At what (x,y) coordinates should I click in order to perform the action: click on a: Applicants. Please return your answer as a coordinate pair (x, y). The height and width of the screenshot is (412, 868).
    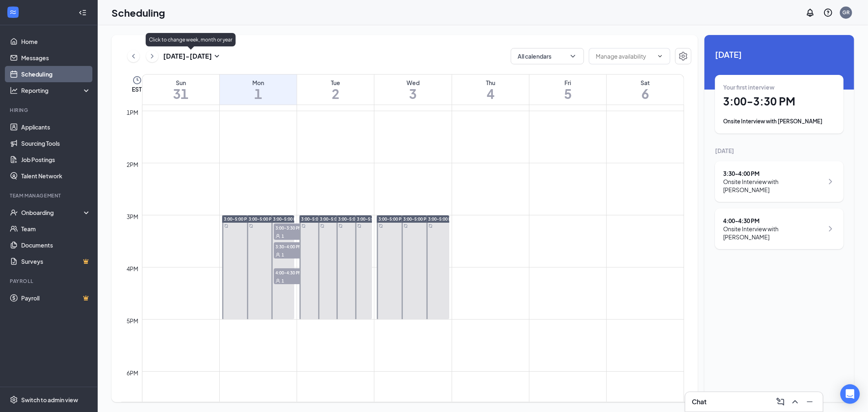
    Looking at the image, I should click on (56, 127).